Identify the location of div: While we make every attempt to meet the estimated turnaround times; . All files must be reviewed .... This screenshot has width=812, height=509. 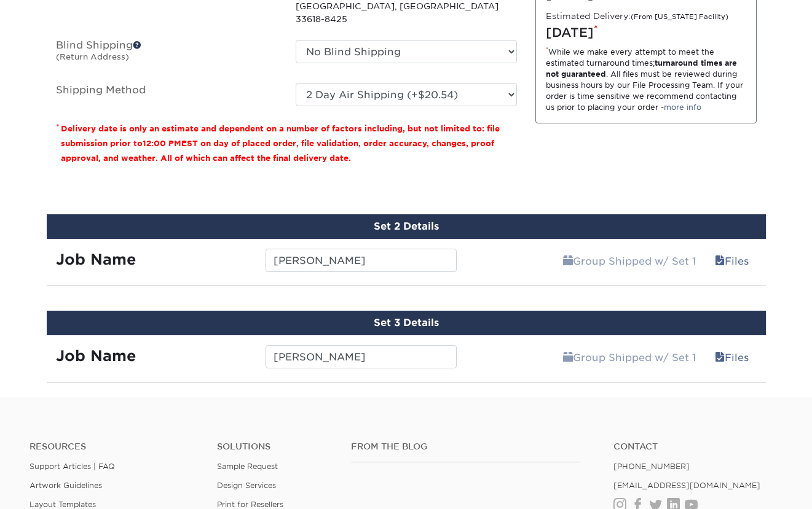
(646, 80).